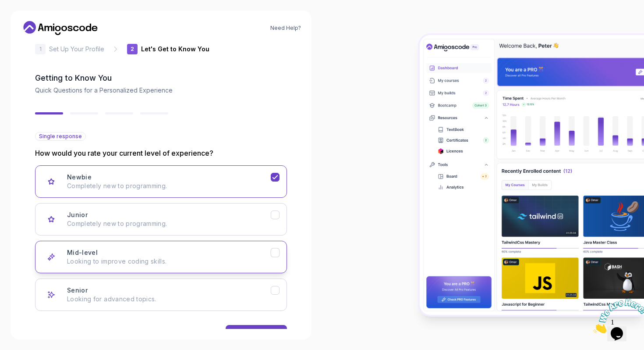 The height and width of the screenshot is (350, 644). I want to click on p: How would you rate your current level of experience?, so click(161, 153).